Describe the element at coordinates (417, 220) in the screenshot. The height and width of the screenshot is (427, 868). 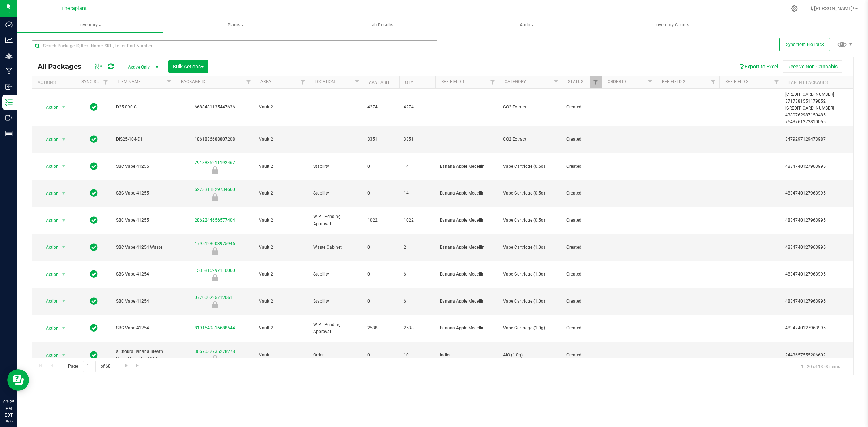
I see `span: 1022` at that location.